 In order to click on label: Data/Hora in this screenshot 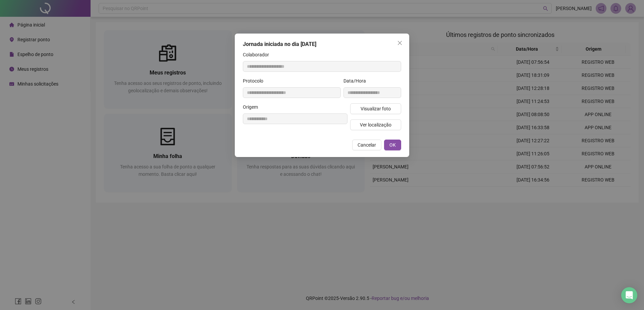, I will do `click(357, 81)`.